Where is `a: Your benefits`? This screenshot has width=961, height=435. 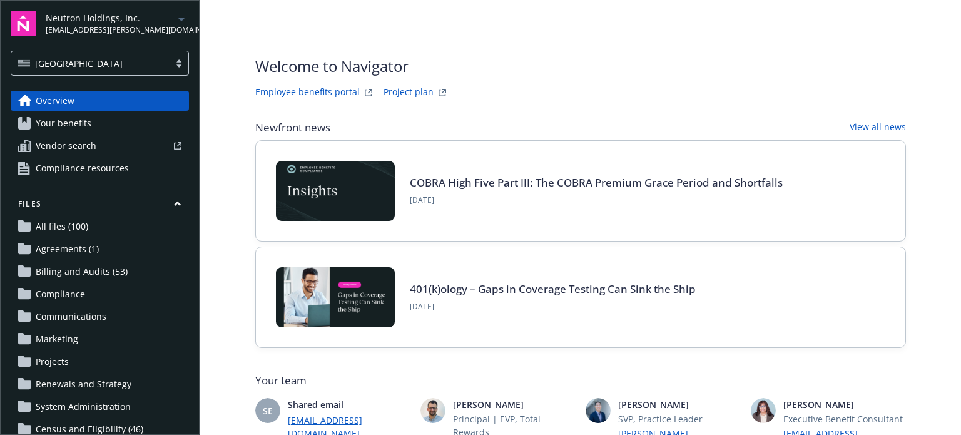 a: Your benefits is located at coordinates (100, 123).